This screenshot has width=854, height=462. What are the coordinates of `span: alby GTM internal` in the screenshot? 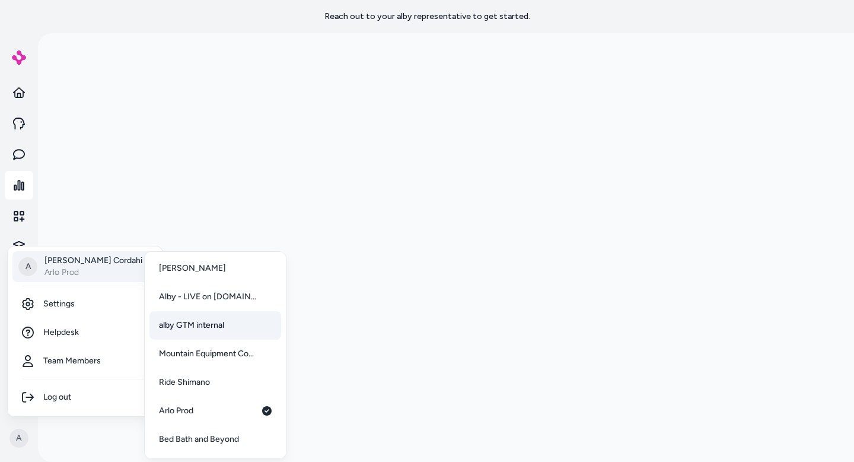 It's located at (192, 325).